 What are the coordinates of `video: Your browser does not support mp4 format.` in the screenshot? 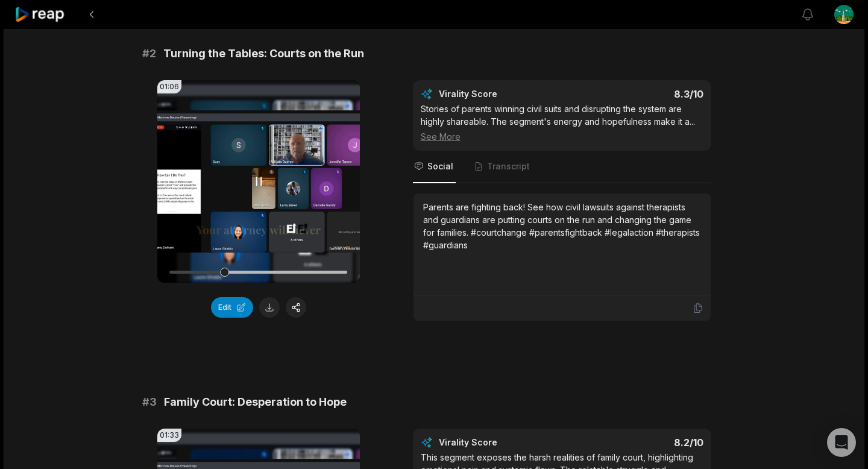 It's located at (259, 181).